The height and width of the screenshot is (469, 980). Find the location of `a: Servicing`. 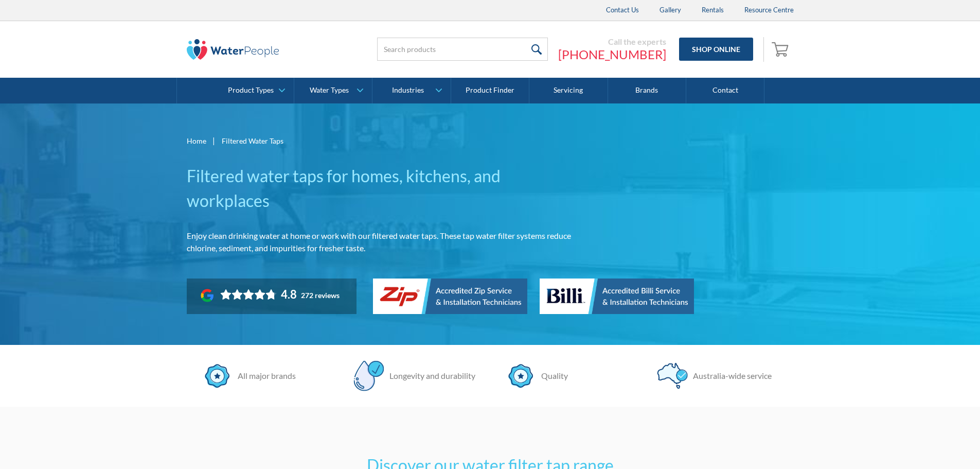

a: Servicing is located at coordinates (569, 90).